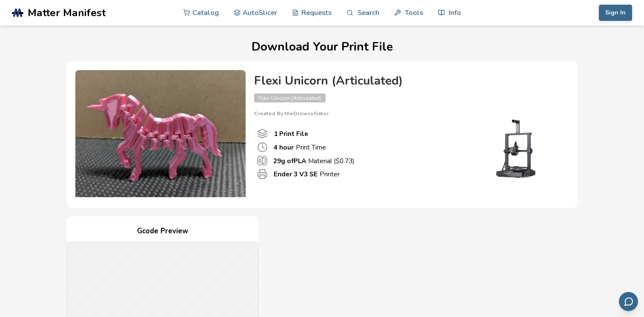 This screenshot has width=644, height=317. Describe the element at coordinates (161, 134) in the screenshot. I see `img: Product` at that location.